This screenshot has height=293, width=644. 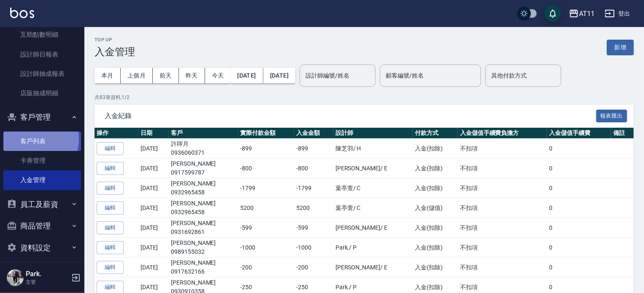 I want to click on h5: Park., so click(x=47, y=273).